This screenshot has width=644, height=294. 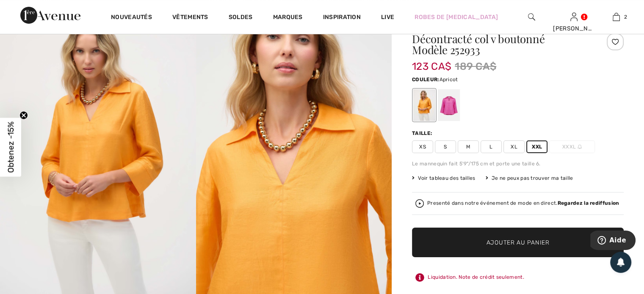 What do you see at coordinates (432, 62) in the screenshot?
I see `span: 123 CA$` at bounding box center [432, 62].